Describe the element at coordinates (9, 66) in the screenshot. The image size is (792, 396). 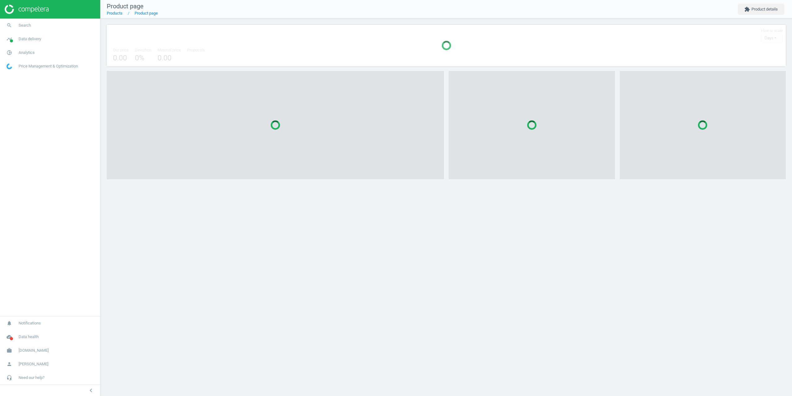
I see `img: wGWNvw8QSZomAAAAABJRU5ErkJggg==` at that location.